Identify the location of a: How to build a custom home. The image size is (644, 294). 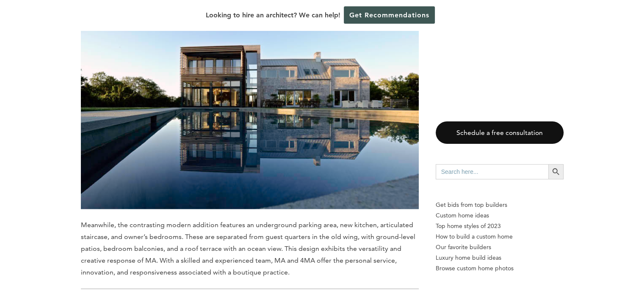
(499, 236).